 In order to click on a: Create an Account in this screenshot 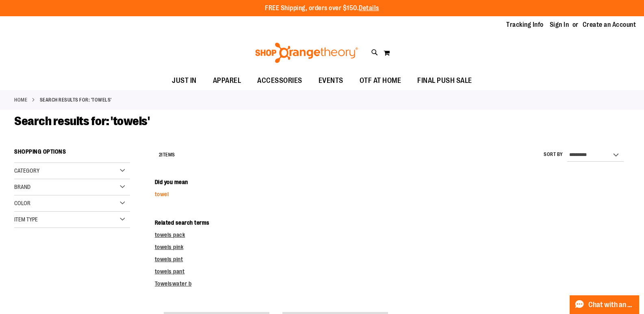, I will do `click(610, 25)`.